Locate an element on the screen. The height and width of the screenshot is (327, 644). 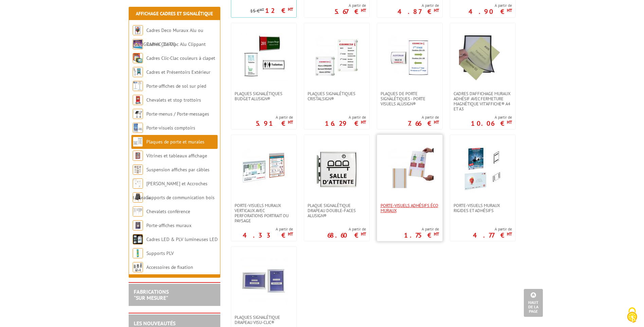
img: Plaques de porte signalétiques - Porte Visuels AluSign® is located at coordinates (410, 57).